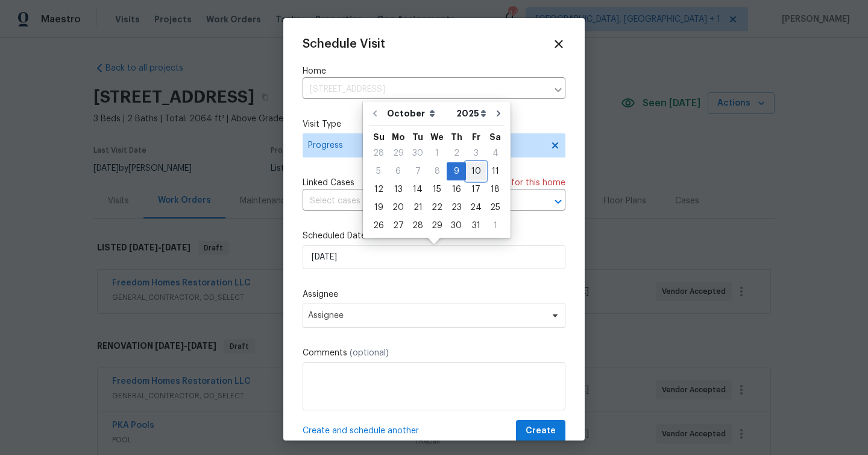 This screenshot has width=868, height=455. What do you see at coordinates (417, 201) in the screenshot?
I see `input: Select cases` at bounding box center [417, 201].